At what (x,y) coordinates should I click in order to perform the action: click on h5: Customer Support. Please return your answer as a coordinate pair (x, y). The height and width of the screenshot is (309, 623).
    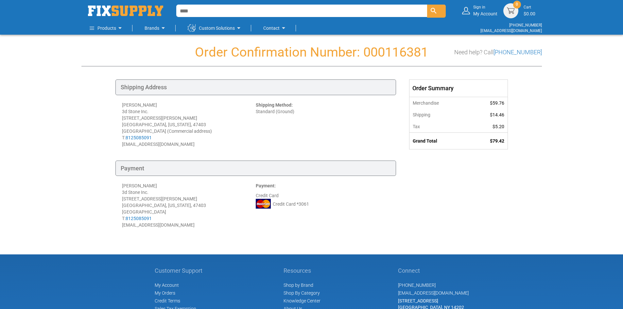
    Looking at the image, I should click on (180, 271).